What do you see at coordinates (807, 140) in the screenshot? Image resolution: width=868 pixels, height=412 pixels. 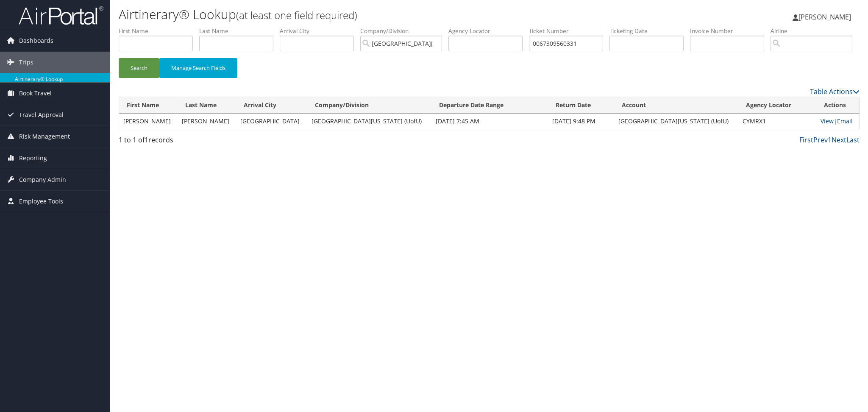 I see `a: First` at bounding box center [807, 140].